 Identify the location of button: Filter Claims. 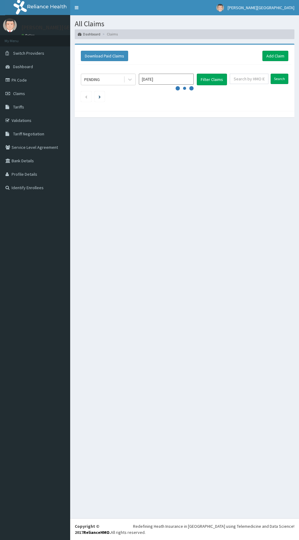
(212, 79).